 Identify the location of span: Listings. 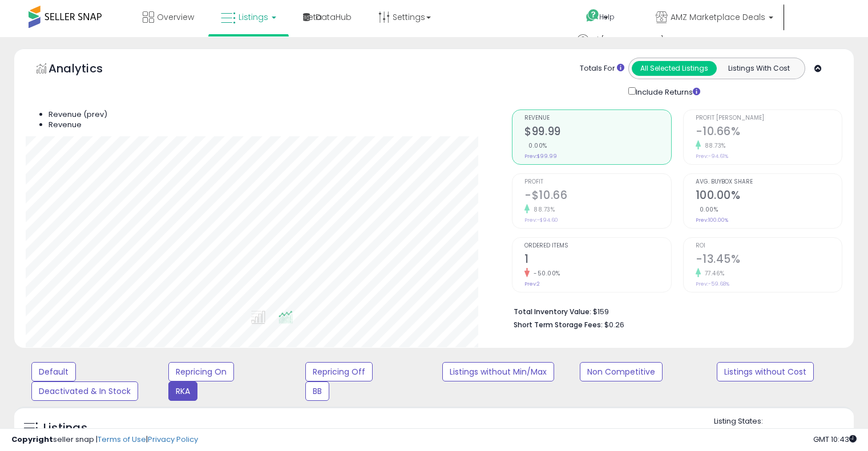
(253, 17).